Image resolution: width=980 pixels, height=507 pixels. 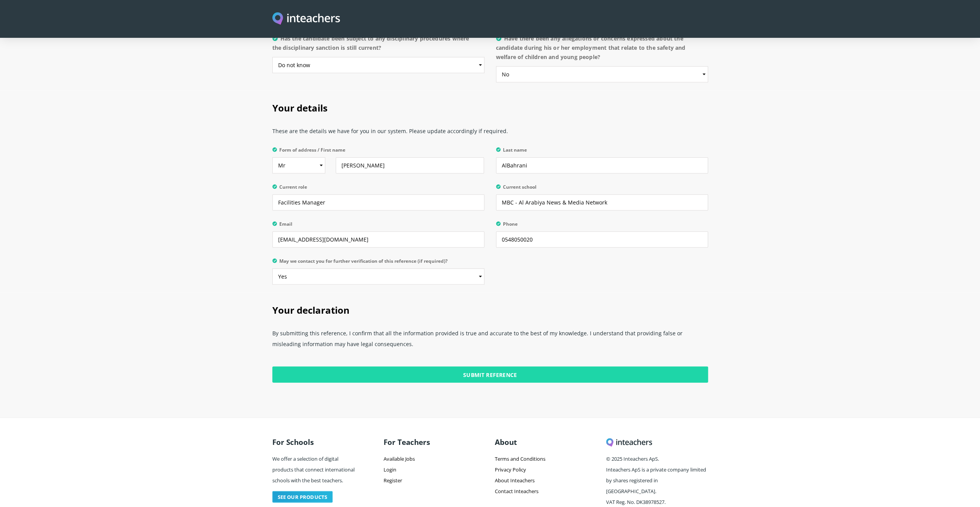 What do you see at coordinates (389, 470) in the screenshot?
I see `a: Login` at bounding box center [389, 470].